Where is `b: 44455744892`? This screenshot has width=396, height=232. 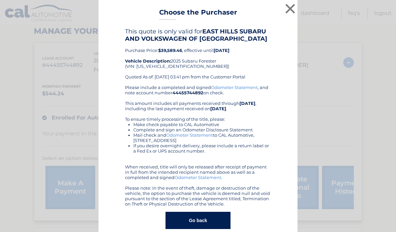
b: 44455744892 is located at coordinates (188, 93).